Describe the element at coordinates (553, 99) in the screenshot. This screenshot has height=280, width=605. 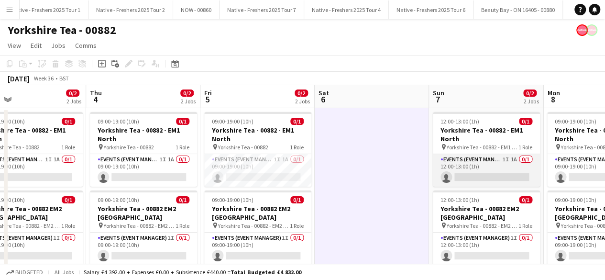
I see `span: 8` at that location.